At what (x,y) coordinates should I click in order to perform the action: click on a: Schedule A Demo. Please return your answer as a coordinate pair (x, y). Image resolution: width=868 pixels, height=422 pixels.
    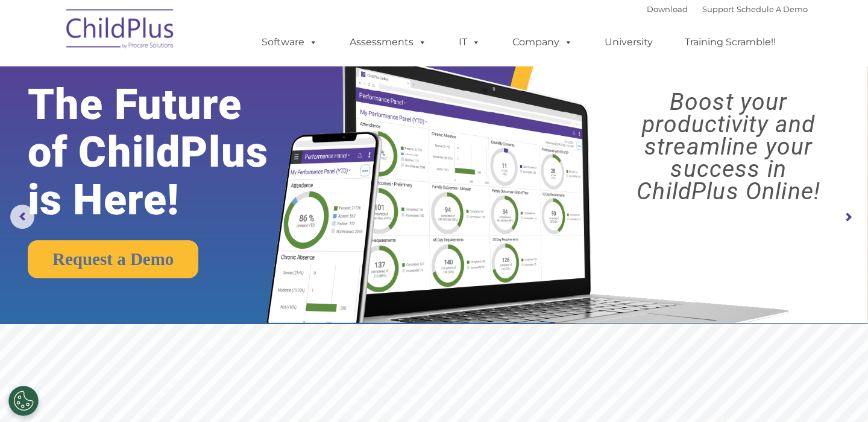
    Looking at the image, I should click on (772, 10).